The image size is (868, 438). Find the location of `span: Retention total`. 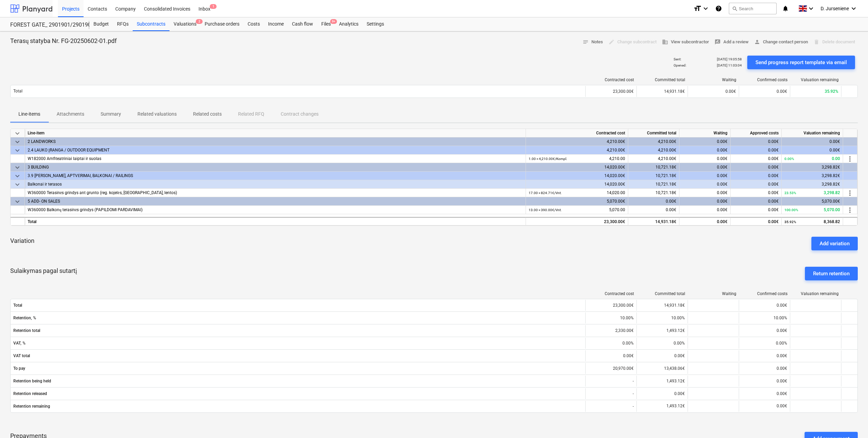

span: Retention total is located at coordinates (298, 330).